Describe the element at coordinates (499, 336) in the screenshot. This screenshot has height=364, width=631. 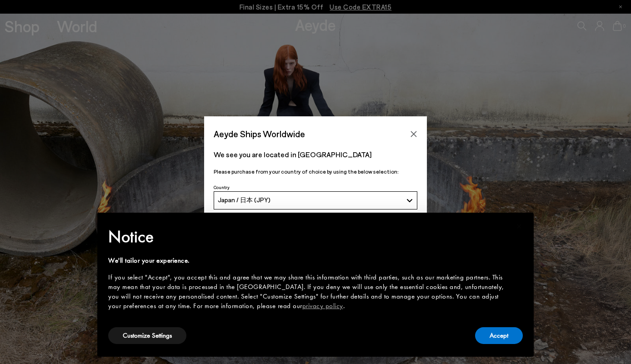
I see `button: Accept` at that location.